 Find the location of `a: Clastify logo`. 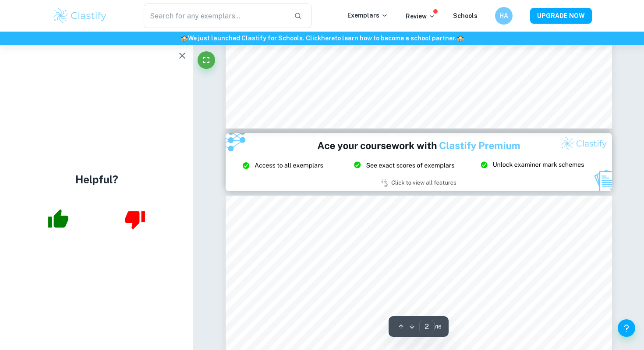

a: Clastify logo is located at coordinates (80, 16).